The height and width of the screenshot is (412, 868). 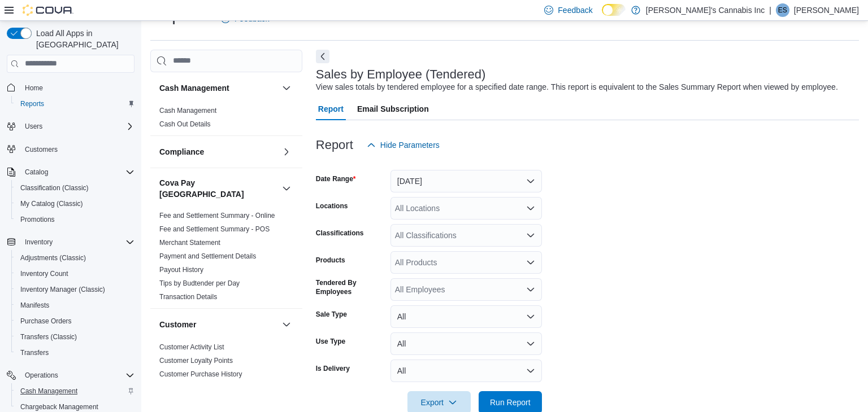 I want to click on button: Inventory, so click(x=70, y=242).